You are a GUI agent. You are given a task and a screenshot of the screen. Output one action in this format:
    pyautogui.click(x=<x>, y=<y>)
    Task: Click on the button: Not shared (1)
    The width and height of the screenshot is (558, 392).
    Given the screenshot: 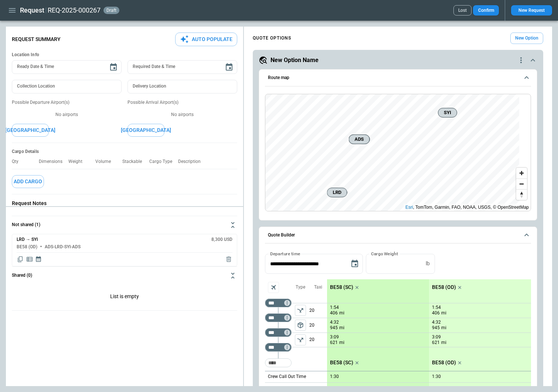 What is the action you would take?
    pyautogui.click(x=125, y=225)
    